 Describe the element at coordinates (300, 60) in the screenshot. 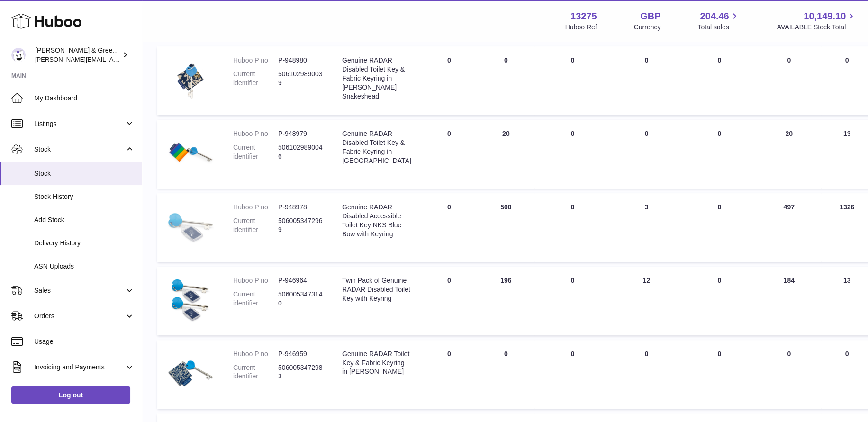

I see `dd: P-948980` at that location.